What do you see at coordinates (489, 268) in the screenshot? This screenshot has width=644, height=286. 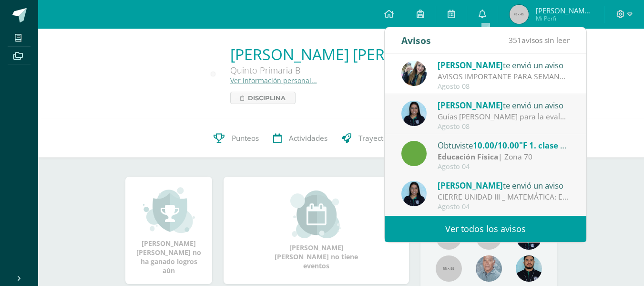 I see `img: 55ac31a88a72e045f87d4a648e08ca4b.png` at bounding box center [489, 268].